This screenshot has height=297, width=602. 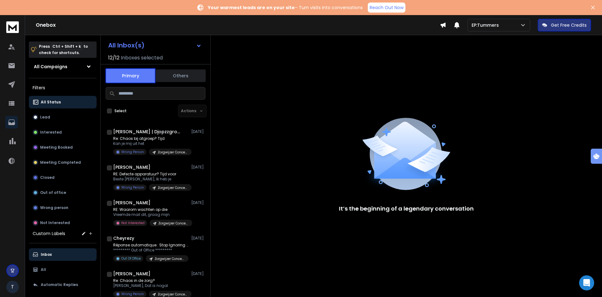 I want to click on h1: Cheyrezy, so click(x=124, y=238).